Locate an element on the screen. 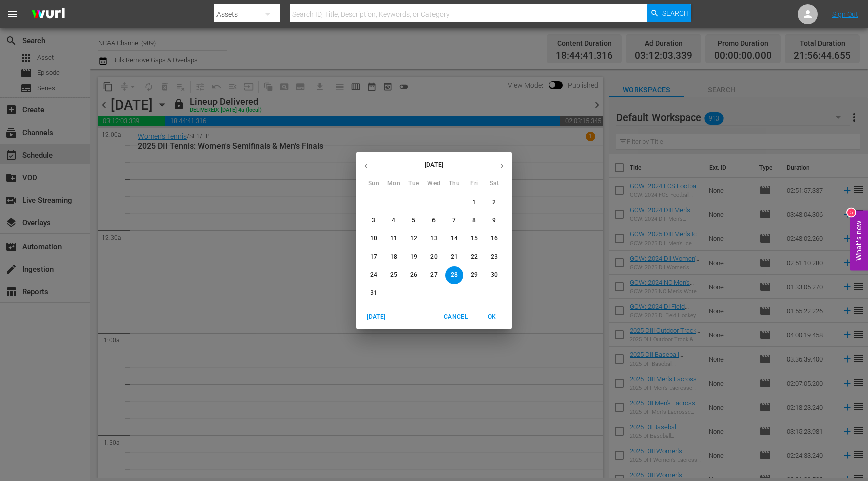 The image size is (868, 481). button: 22 is located at coordinates (474, 257).